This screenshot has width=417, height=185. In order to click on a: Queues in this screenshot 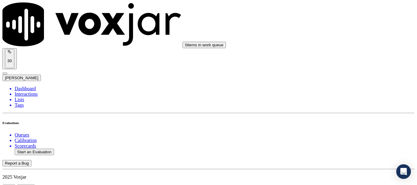, I will do `click(215, 135)`.